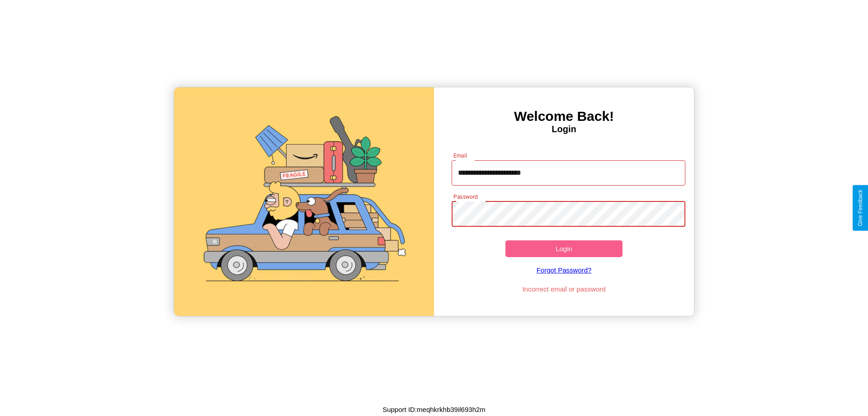 The width and height of the screenshot is (868, 416). Describe the element at coordinates (465, 196) in the screenshot. I see `label: Password` at that location.